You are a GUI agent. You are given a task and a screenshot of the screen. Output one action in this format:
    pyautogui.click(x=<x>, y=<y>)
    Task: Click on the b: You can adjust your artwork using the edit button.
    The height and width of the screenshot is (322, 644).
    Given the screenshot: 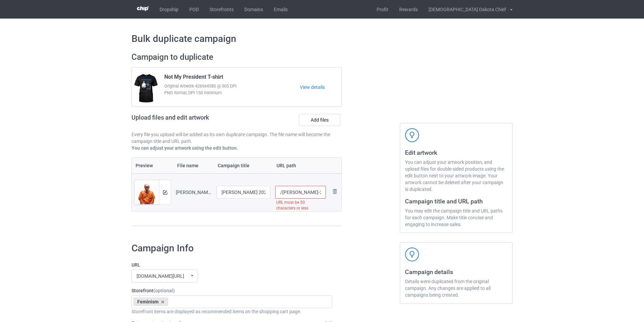 What is the action you would take?
    pyautogui.click(x=184, y=148)
    